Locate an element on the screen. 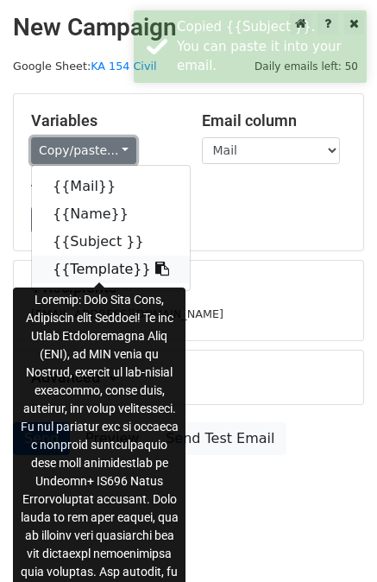 The width and height of the screenshot is (377, 582). a: {{Mail}} is located at coordinates (111, 187).